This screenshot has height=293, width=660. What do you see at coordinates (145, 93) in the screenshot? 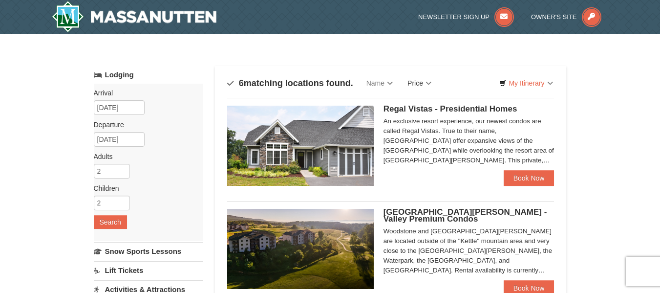
I see `label: Arrival` at bounding box center [145, 93].